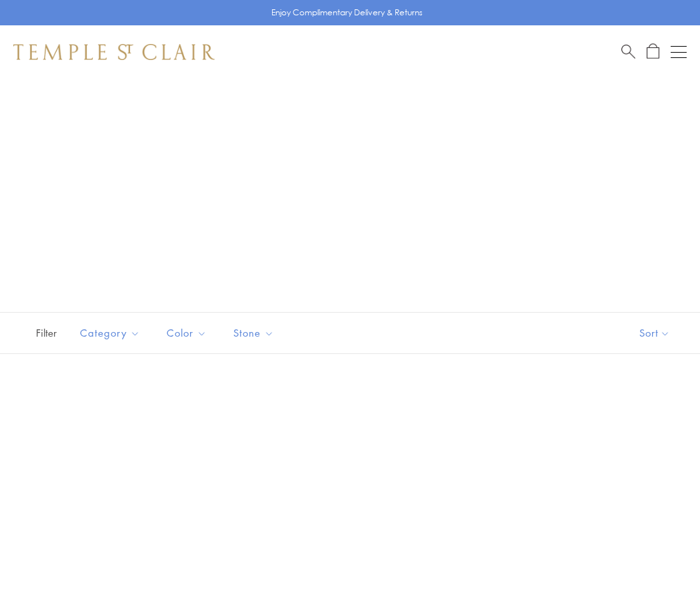 The width and height of the screenshot is (700, 592). What do you see at coordinates (679, 52) in the screenshot?
I see `button: Open navigation` at bounding box center [679, 52].